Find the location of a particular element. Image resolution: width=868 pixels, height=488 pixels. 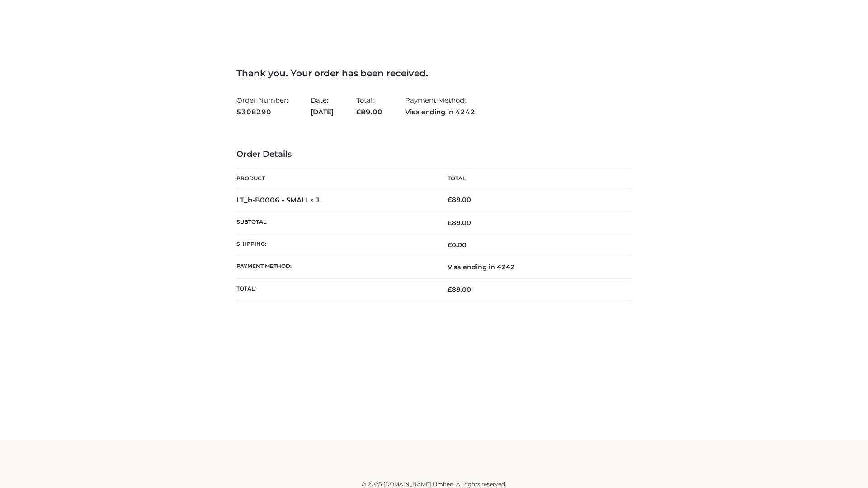

bdi: 89.00 is located at coordinates (459, 200).